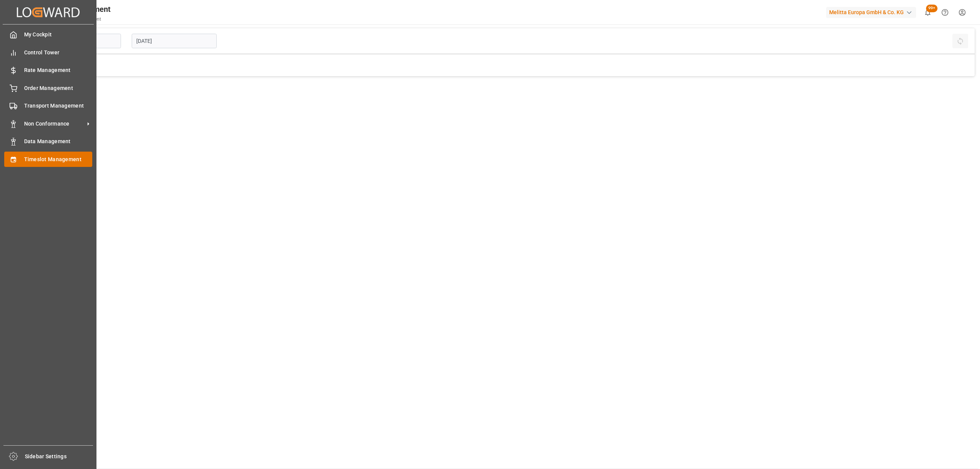 This screenshot has width=980, height=469. What do you see at coordinates (48, 159) in the screenshot?
I see `a: Timeslot Management` at bounding box center [48, 159].